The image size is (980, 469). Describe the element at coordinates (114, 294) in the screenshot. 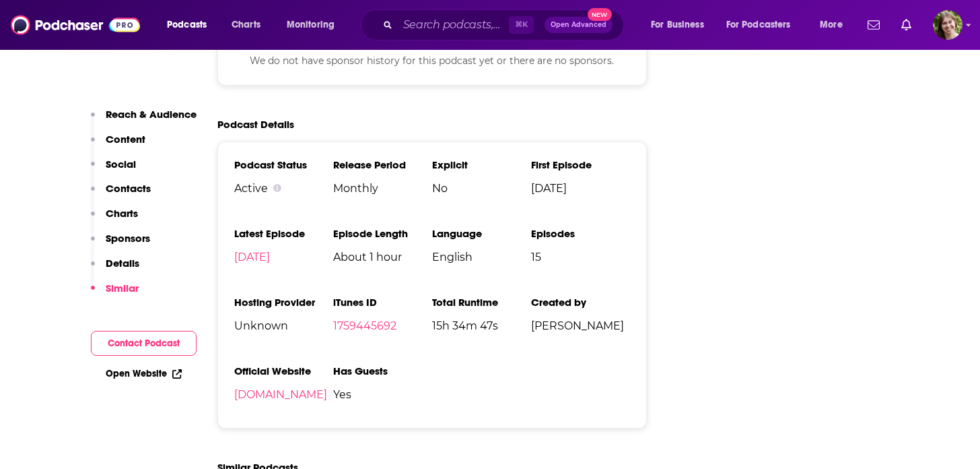

I see `button: Similar` at that location.